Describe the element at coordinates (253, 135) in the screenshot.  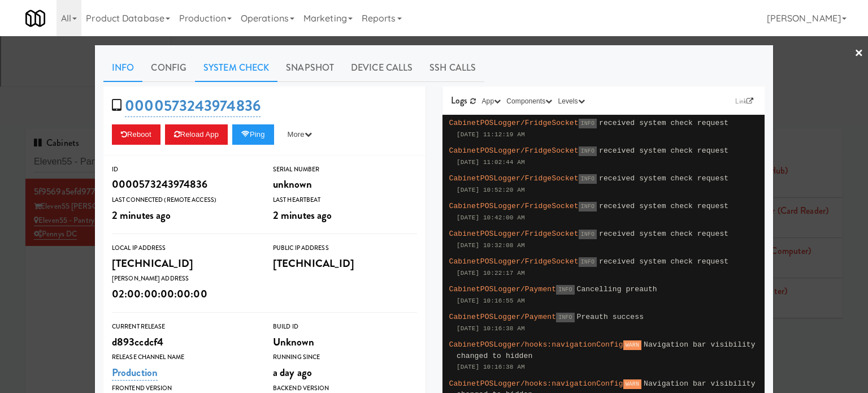
I see `button: Ping` at that location.